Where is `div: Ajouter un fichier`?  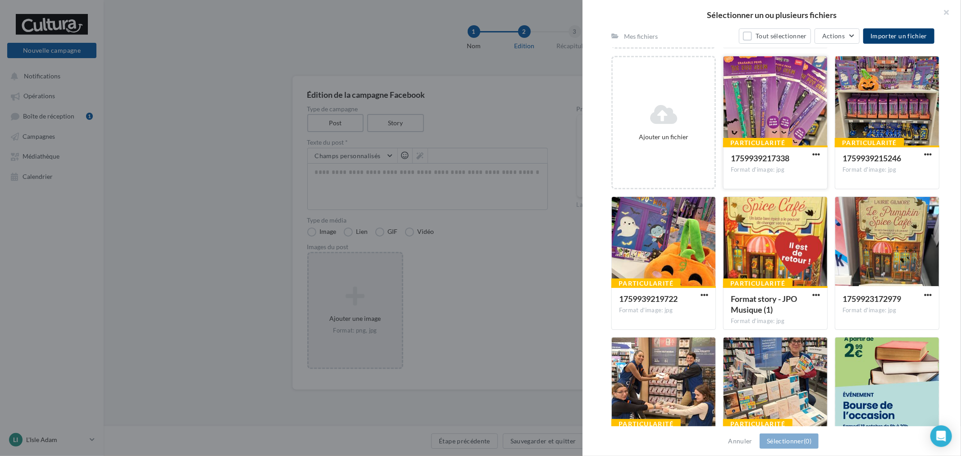 div: Ajouter un fichier is located at coordinates (664, 137).